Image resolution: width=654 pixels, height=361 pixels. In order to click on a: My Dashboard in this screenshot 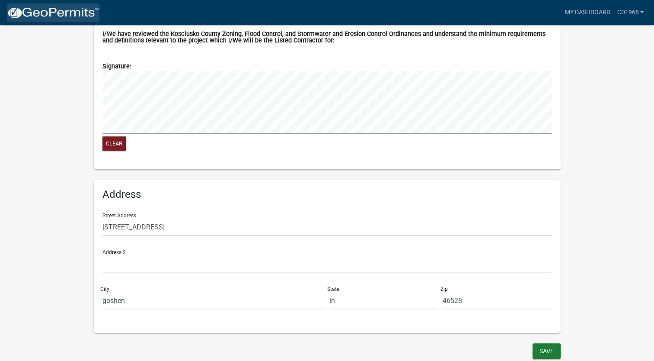, I will do `click(587, 13)`.